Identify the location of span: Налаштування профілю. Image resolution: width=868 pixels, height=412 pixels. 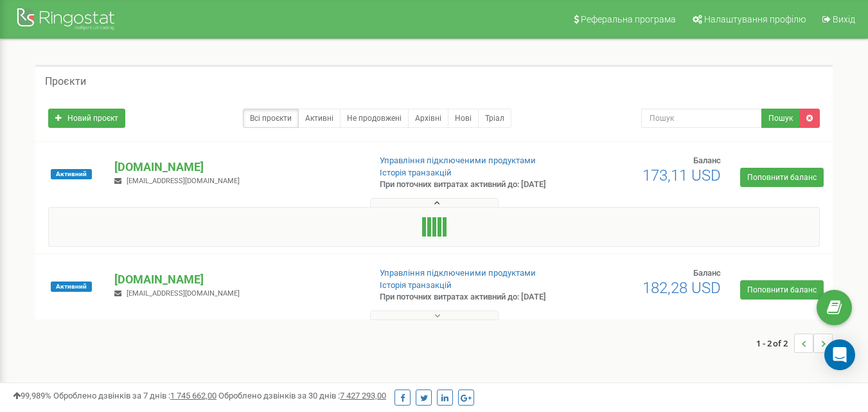
(754, 19).